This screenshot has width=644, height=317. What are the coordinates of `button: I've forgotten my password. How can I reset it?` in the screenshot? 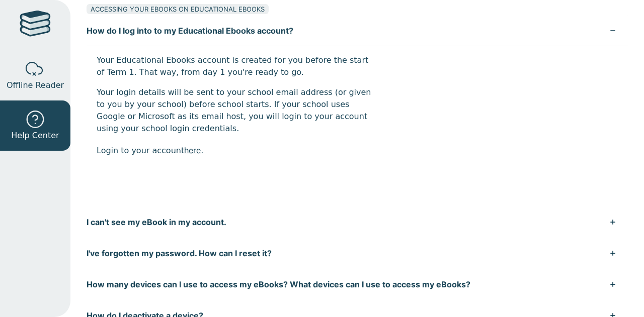 It's located at (357, 253).